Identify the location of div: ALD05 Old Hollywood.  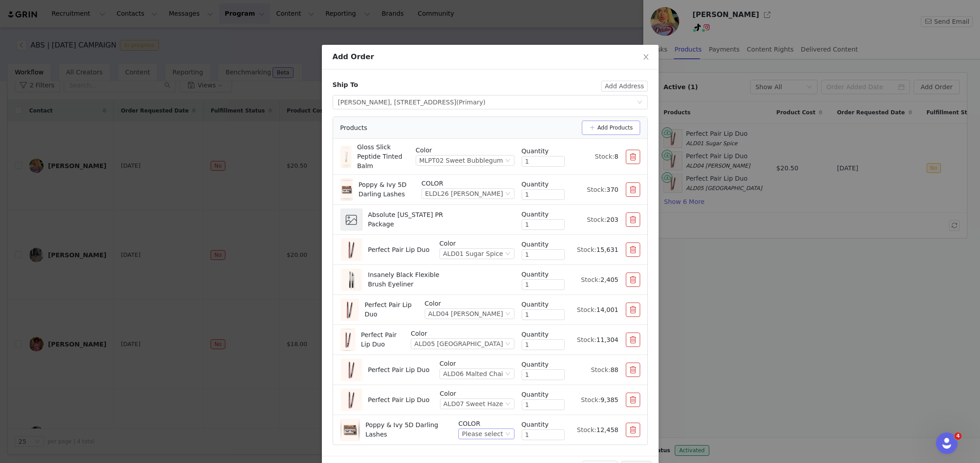
(458, 344).